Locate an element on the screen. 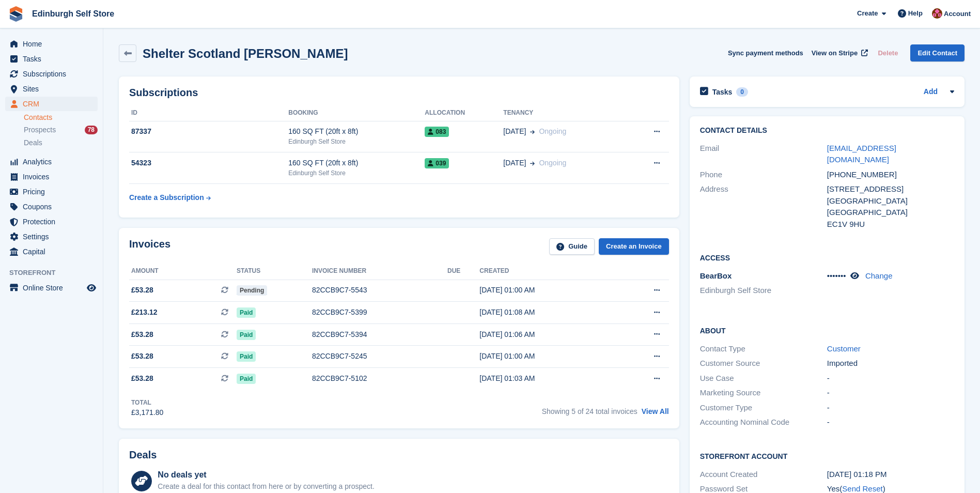 This screenshot has width=980, height=493. div: 82CCB9C7-5102 is located at coordinates (380, 378).